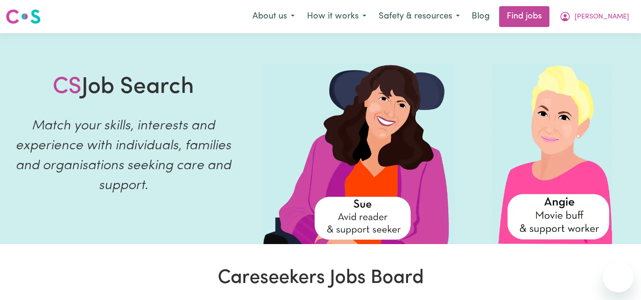  I want to click on button: How it works, so click(337, 17).